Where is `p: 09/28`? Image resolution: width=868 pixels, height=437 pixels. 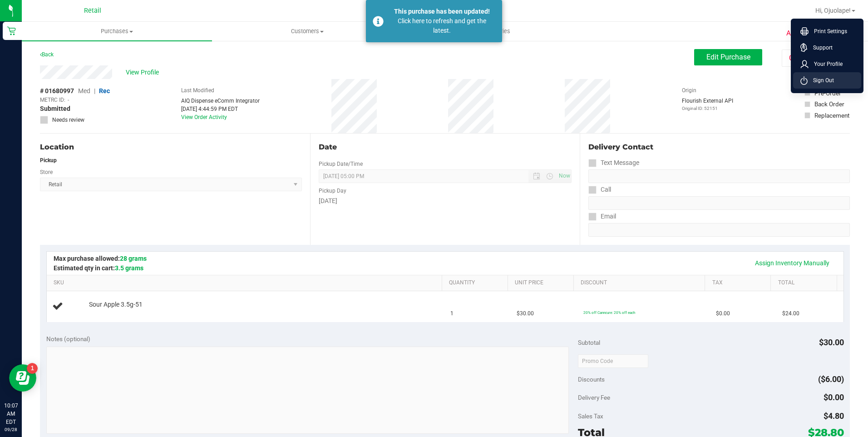
p: 09/28 is located at coordinates (10, 429).